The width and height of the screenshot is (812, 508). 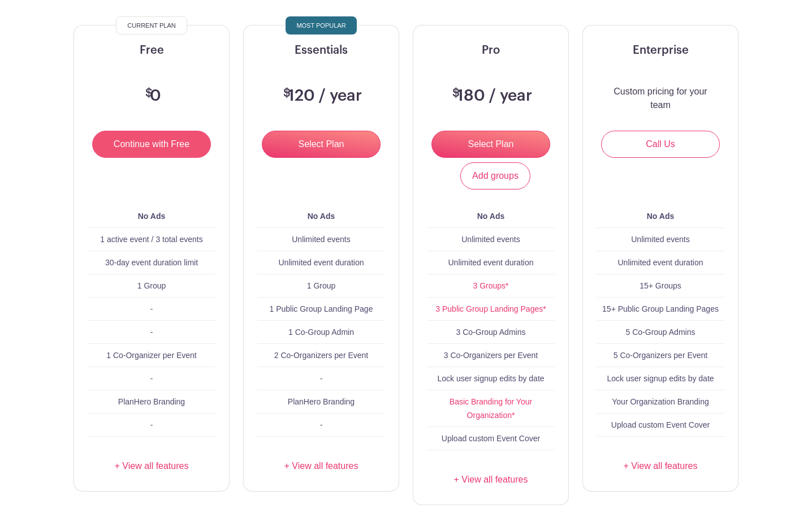 I want to click on h3: 120 / year, so click(x=321, y=96).